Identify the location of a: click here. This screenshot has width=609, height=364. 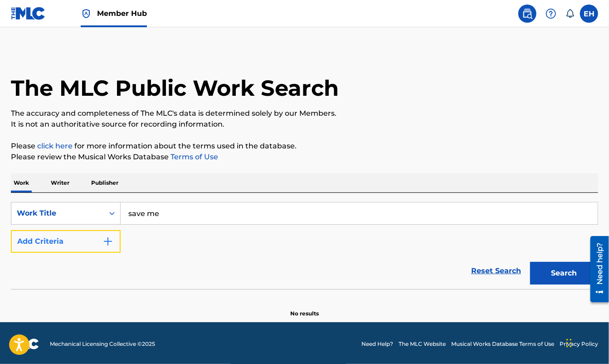
(55, 146).